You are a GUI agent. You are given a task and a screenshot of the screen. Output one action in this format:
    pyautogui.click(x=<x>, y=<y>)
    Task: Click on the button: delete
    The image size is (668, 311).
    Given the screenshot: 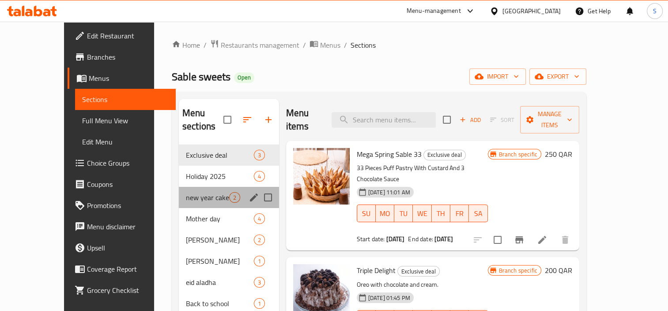 What is the action you would take?
    pyautogui.click(x=565, y=240)
    